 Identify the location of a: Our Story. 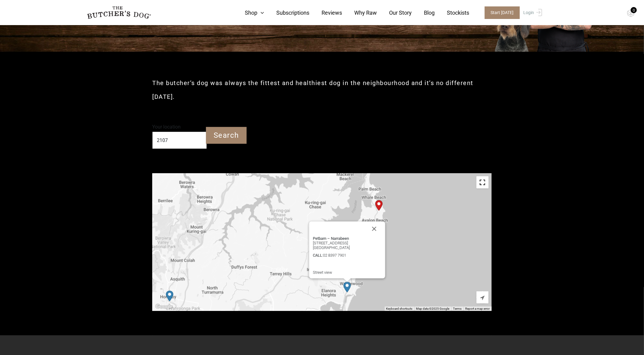
(394, 13).